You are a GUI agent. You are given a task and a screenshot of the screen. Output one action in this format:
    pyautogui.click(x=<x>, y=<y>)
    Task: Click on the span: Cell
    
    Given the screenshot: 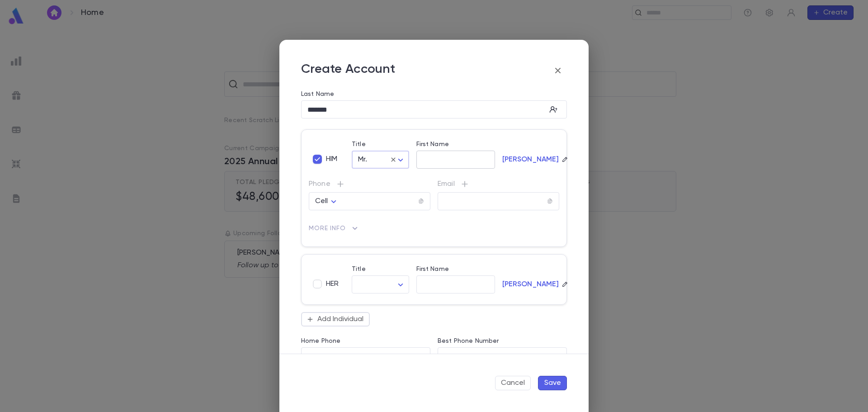 What is the action you would take?
    pyautogui.click(x=321, y=201)
    